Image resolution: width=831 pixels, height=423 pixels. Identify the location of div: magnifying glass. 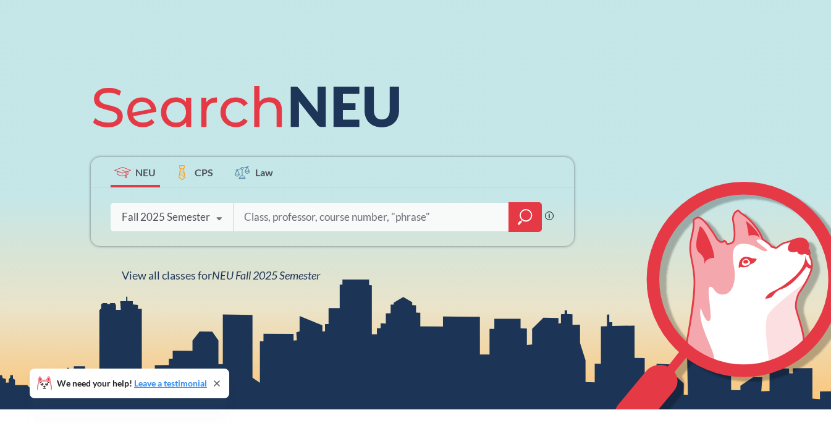
(525, 217).